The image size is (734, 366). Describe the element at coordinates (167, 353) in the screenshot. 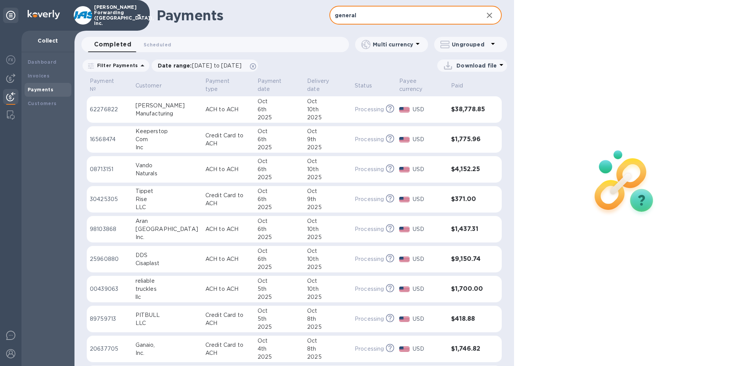

I see `div: Inc.` at that location.